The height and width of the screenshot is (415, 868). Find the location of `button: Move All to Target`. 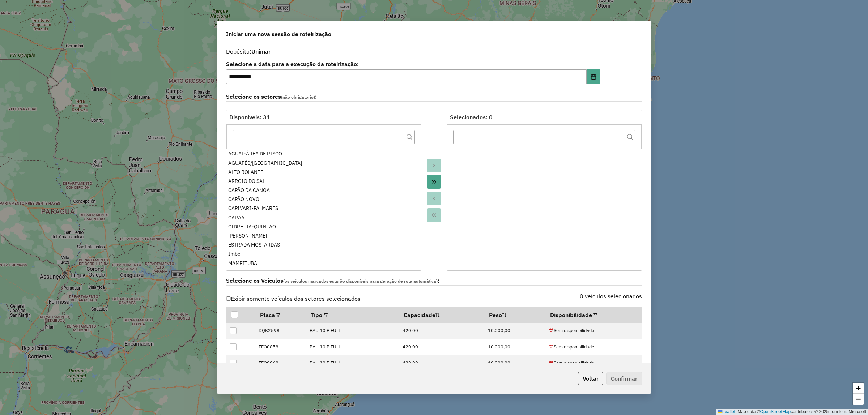

button: Move All to Target is located at coordinates (434, 182).